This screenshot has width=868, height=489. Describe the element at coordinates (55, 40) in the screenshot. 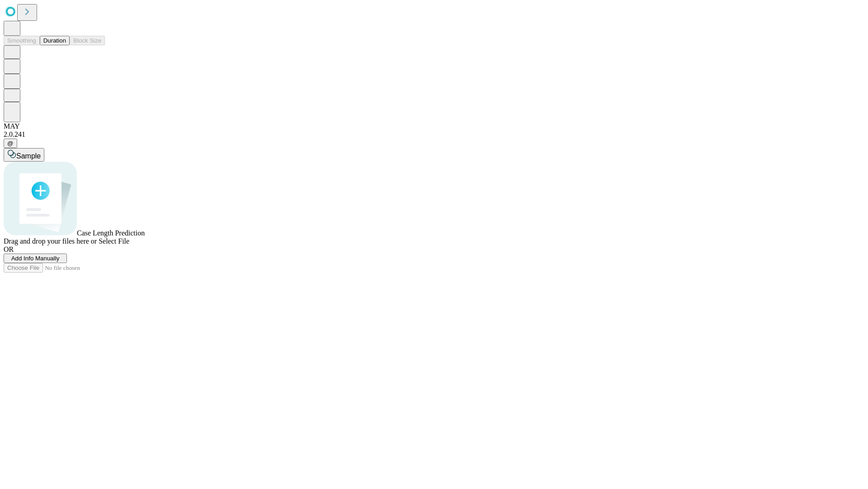

I see `button: Duration` at that location.